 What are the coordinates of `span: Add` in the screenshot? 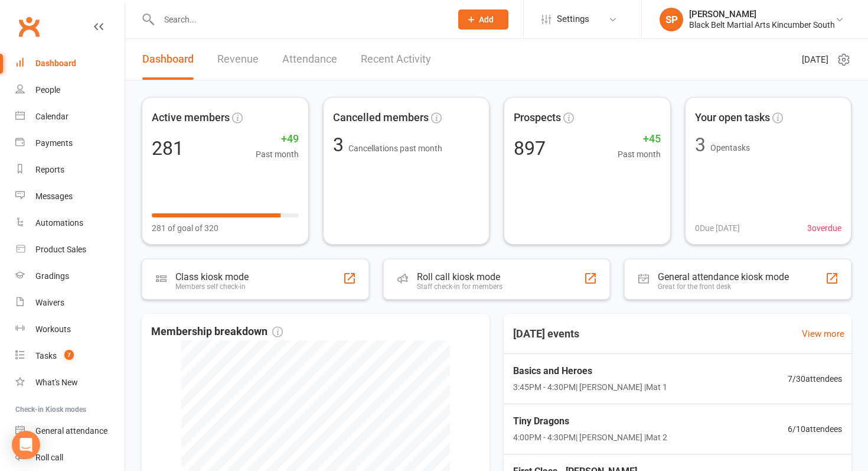 It's located at (486, 20).